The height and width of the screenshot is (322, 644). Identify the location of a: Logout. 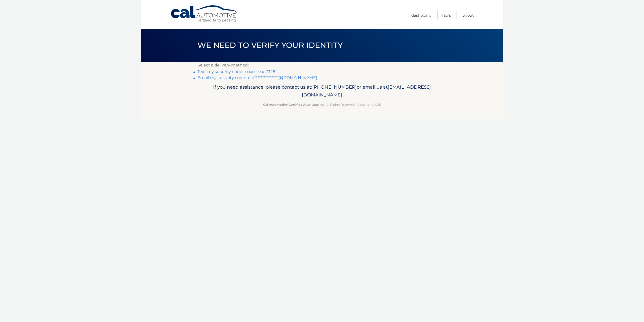
(467, 15).